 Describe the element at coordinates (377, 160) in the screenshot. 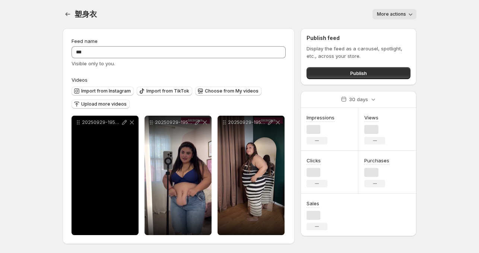

I see `h3: Purchases` at that location.